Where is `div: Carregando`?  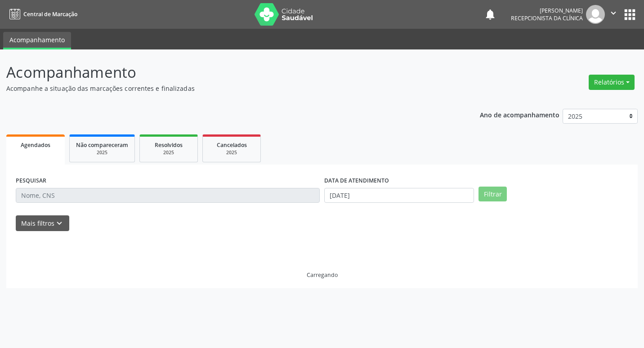 div: Carregando is located at coordinates (322, 275).